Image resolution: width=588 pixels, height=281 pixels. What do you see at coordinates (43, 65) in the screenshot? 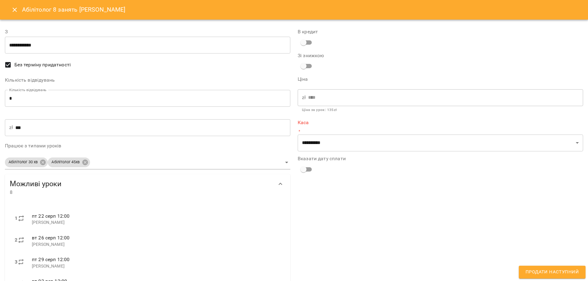
I see `span: Без терміну придатності` at bounding box center [43, 65].